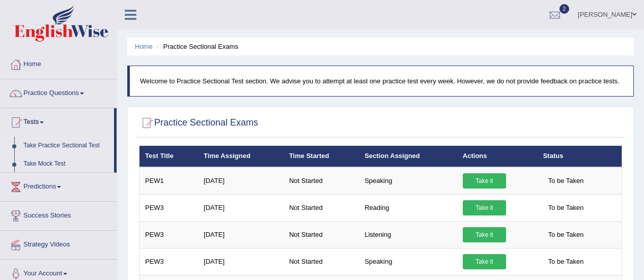 The width and height of the screenshot is (644, 280). What do you see at coordinates (408, 157) in the screenshot?
I see `th: Section Assigned` at bounding box center [408, 157].